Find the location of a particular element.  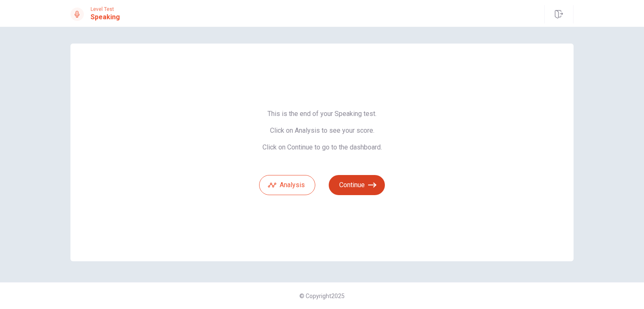

h1: Speaking is located at coordinates (105, 17).